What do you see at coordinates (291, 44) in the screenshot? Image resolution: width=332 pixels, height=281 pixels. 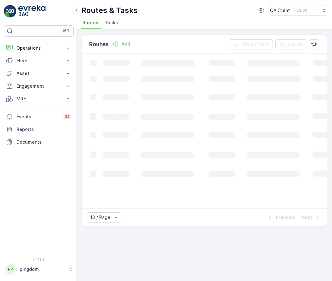 I see `button: Export` at bounding box center [291, 44].